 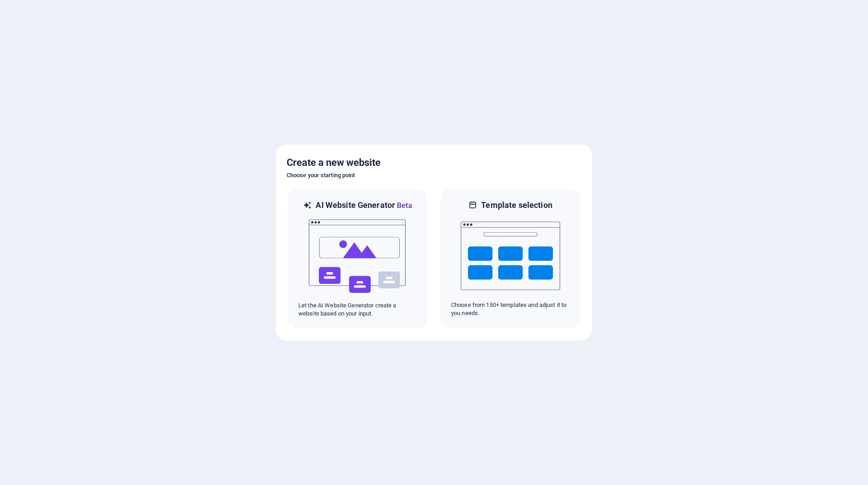 I want to click on img: ai, so click(x=358, y=256).